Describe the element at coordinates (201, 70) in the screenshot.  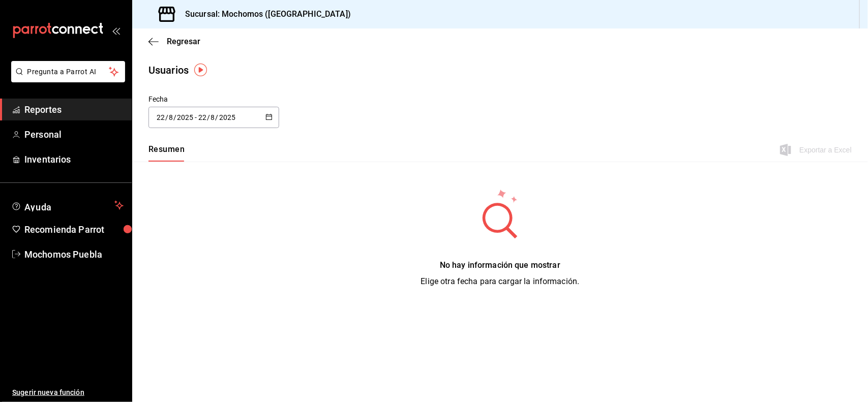
I see `button: Tooltip marker` at that location.